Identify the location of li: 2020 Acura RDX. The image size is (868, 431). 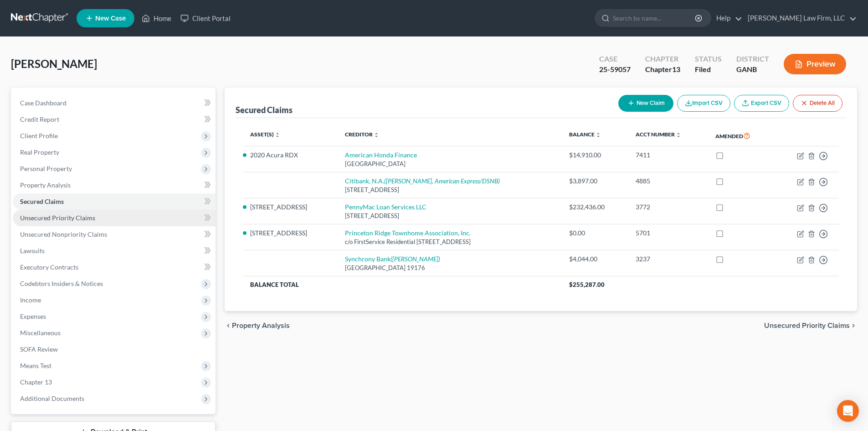
(291, 155).